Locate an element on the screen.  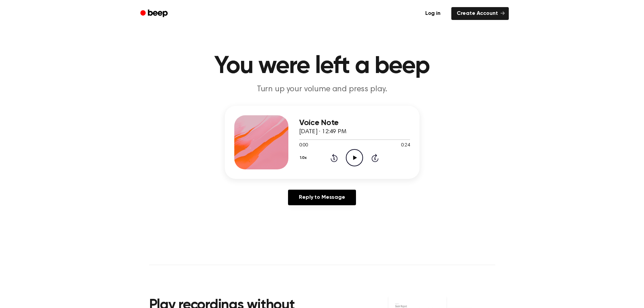
button: 1.0x is located at coordinates (304, 158).